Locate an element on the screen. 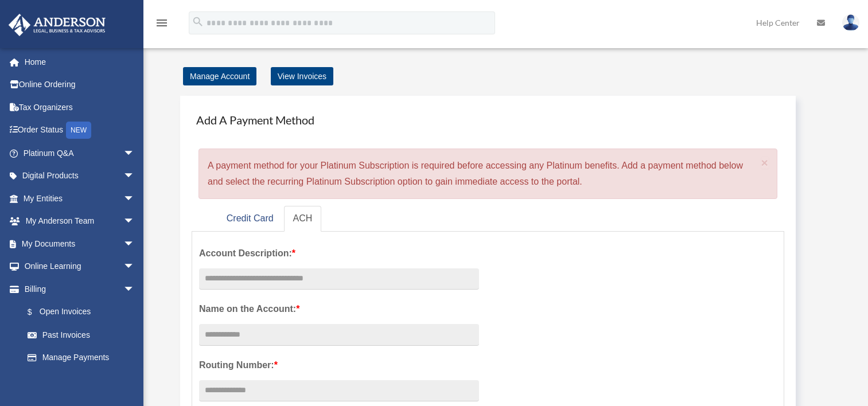  label: Name on the Account: is located at coordinates (339, 309).